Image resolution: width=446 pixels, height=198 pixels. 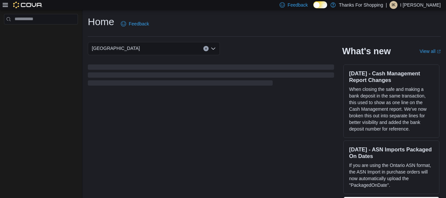 What do you see at coordinates (313, 8) in the screenshot?
I see `span: Dark Mode` at bounding box center [313, 8].